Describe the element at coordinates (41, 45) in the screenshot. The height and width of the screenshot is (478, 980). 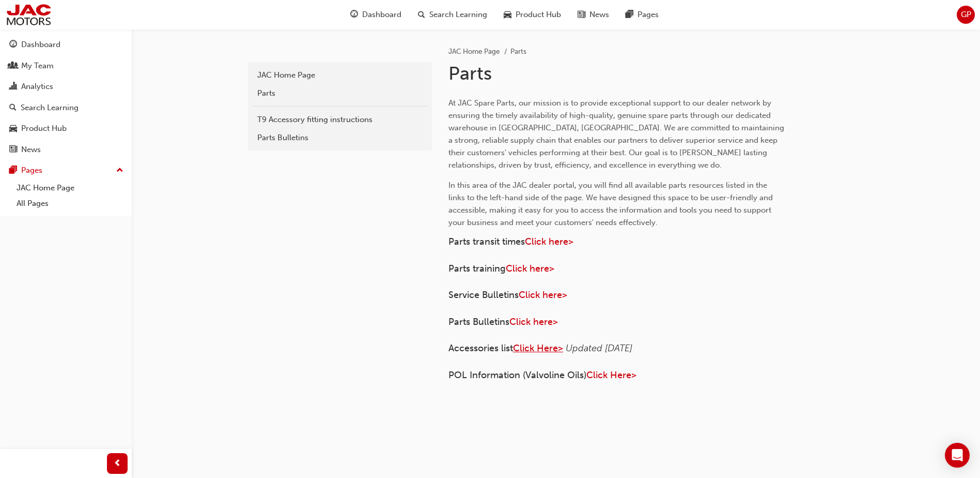
I see `div: Dashboard` at that location.